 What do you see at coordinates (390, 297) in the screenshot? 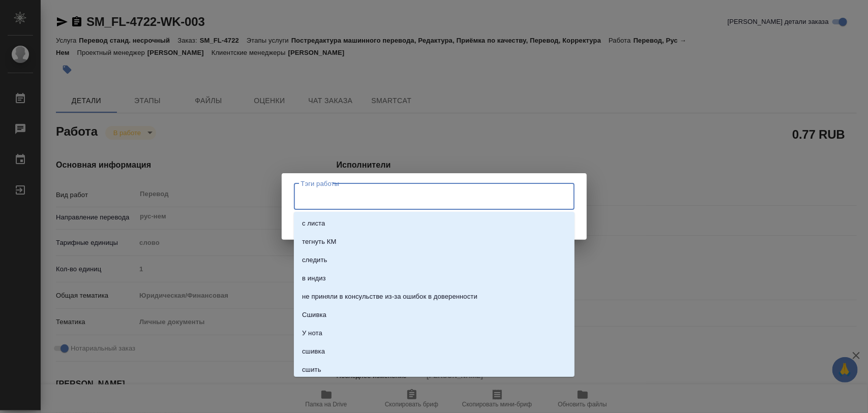
I see `p: не приняли в консульстве из-за ошибок в доверенности` at bounding box center [390, 297].